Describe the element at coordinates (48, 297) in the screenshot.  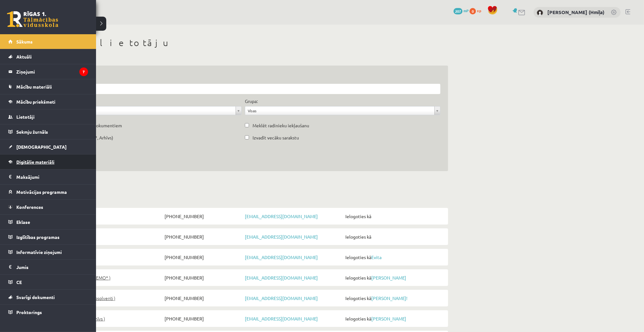
I see `a: Svarīgi dokumenti` at that location.